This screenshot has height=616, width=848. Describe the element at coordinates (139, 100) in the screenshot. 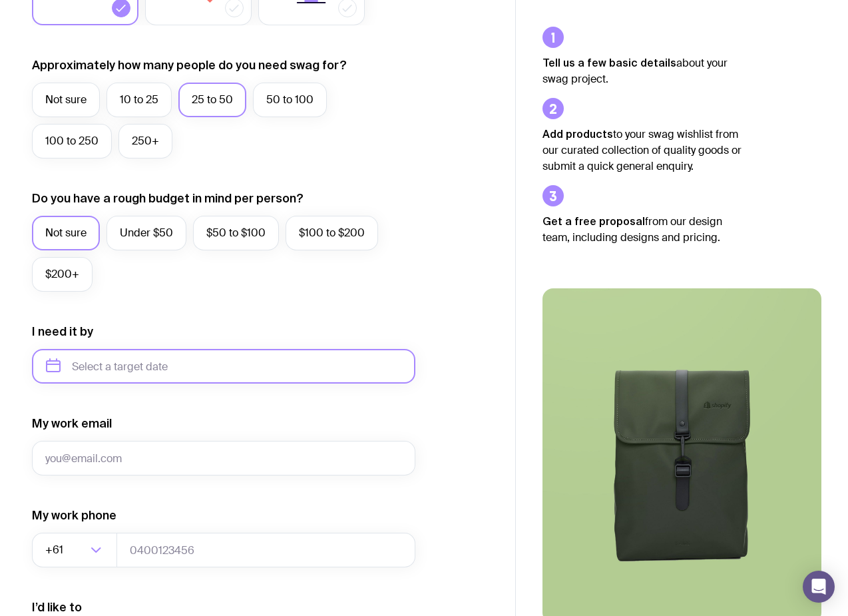

I see `label: 10 to 25` at that location.